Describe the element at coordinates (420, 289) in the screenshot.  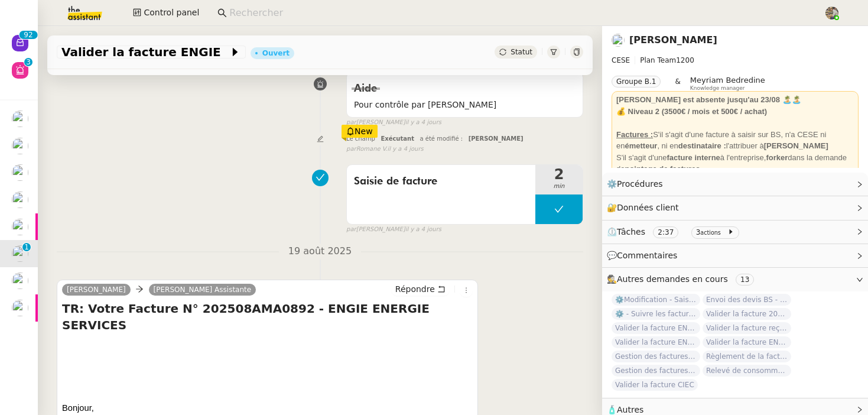
I see `button: Répondre` at that location.